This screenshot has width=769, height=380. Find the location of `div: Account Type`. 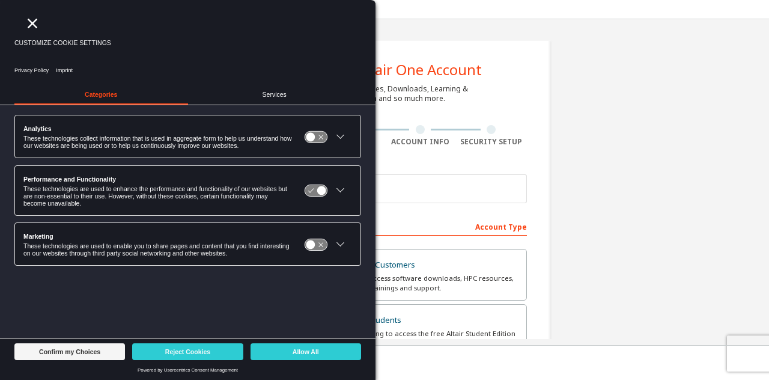

div: Account Type is located at coordinates (385, 226).